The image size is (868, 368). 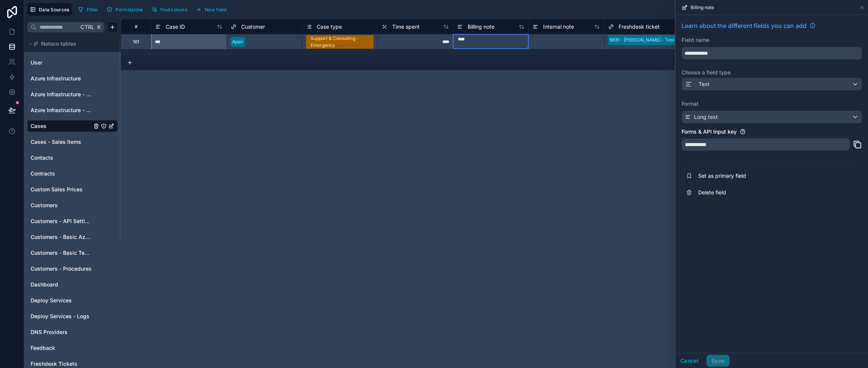 What do you see at coordinates (61, 332) in the screenshot?
I see `a: DNS Providers` at bounding box center [61, 332].